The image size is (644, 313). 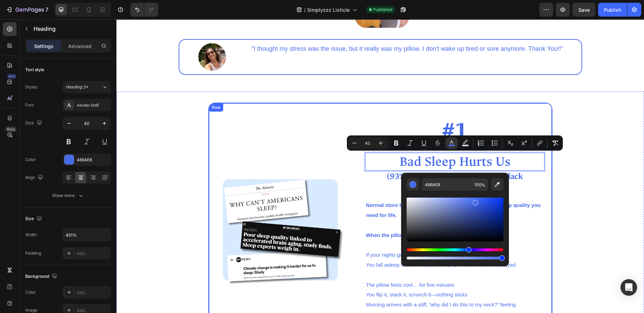 What do you see at coordinates (96, 38) in the screenshot?
I see `img: gempages_572716836894802816-fab85810-3642-4da6-ae0e-52f3067288b8.webp` at bounding box center [96, 38].